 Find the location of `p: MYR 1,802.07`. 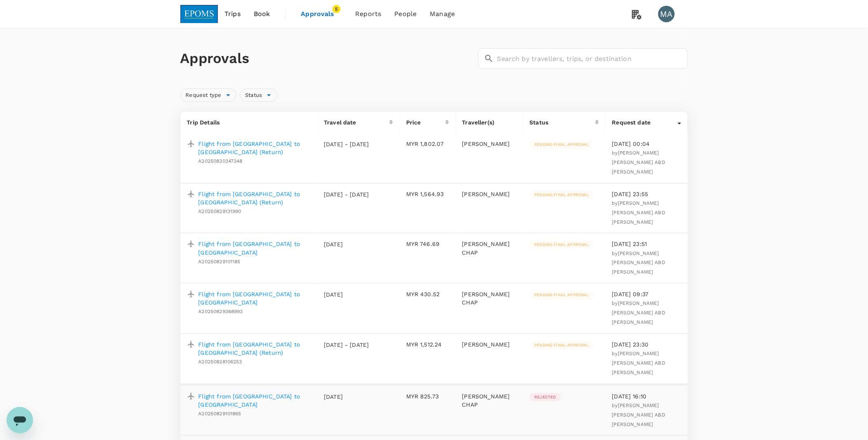

p: MYR 1,802.07 is located at coordinates (428, 144).